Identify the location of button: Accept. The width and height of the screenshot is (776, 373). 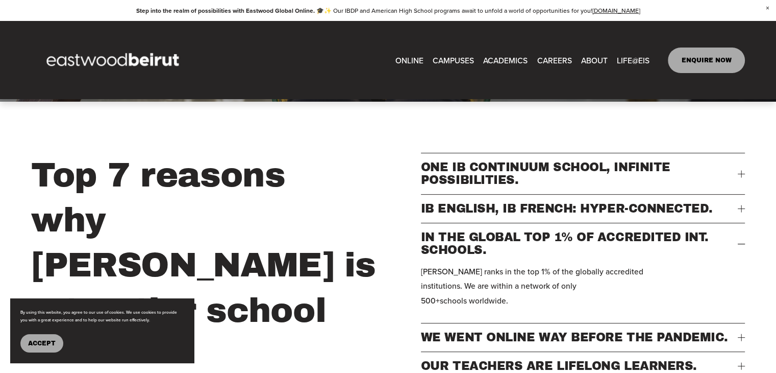
(42, 343).